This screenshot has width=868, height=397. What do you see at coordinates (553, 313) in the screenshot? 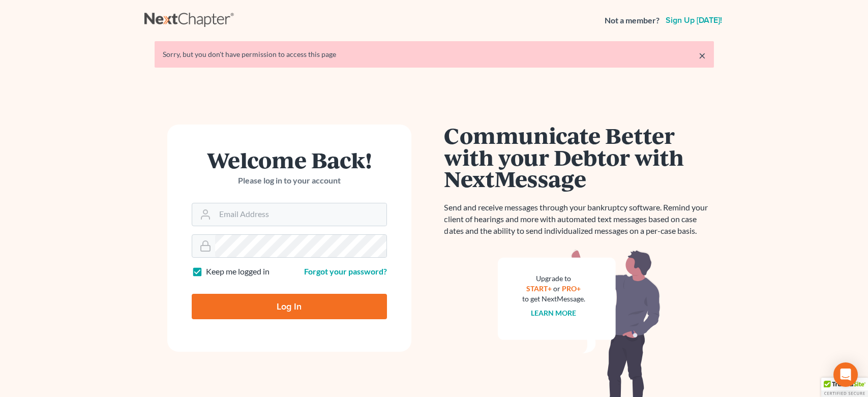
I see `a: Learn more` at bounding box center [553, 313].